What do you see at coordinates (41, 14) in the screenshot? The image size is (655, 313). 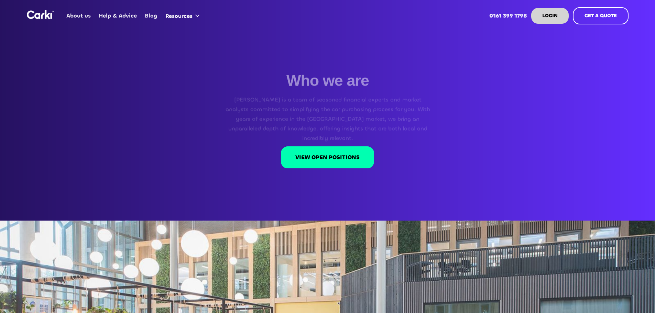 I see `a: home` at bounding box center [41, 14].